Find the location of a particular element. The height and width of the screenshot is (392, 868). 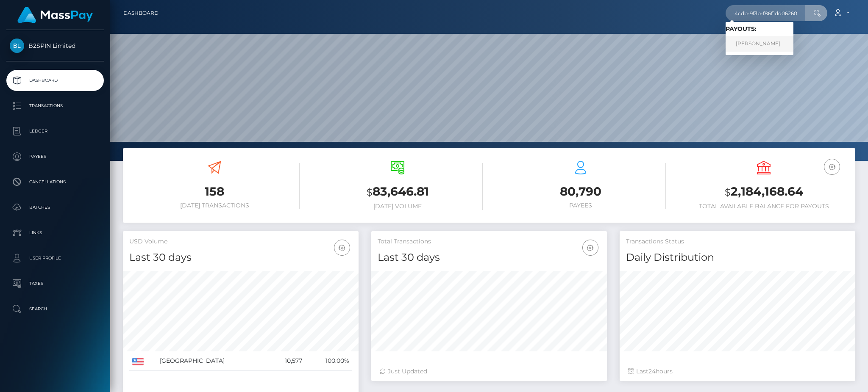

span: B2SPIN Limited is located at coordinates (55, 46).